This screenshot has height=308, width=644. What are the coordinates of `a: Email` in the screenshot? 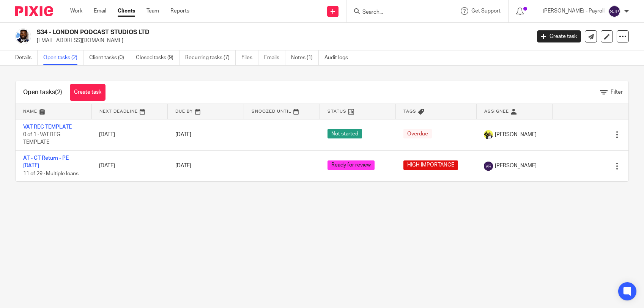 It's located at (100, 11).